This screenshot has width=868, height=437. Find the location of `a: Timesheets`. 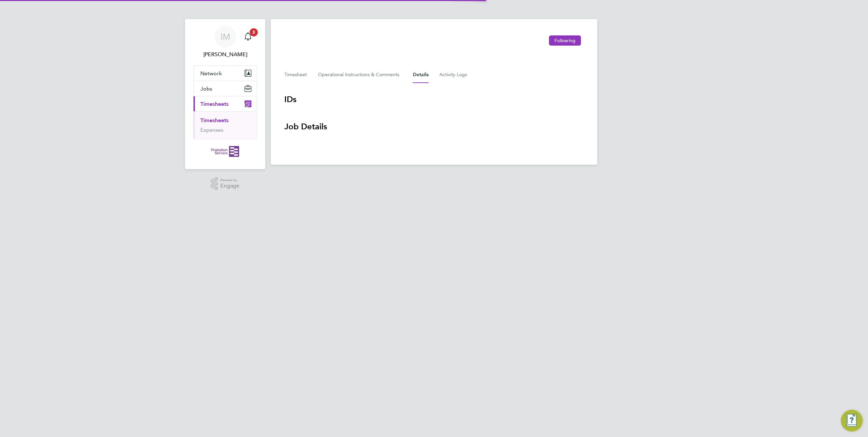

a: Timesheets is located at coordinates (214, 120).